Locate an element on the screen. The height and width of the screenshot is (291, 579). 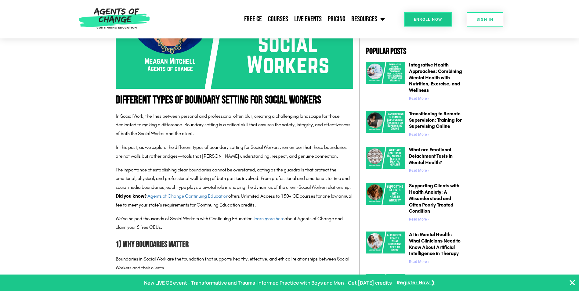
a: What are Emotional Detachment Tests in Mental Health is located at coordinates (386, 161).